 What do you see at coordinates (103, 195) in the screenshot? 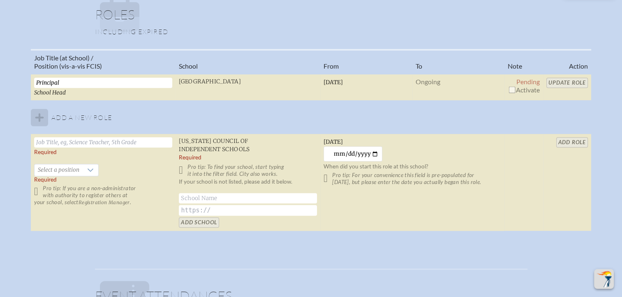
I see `p: Pro tip: If you are a non-administrator with authority to register others at your school, select .` at bounding box center [103, 195].